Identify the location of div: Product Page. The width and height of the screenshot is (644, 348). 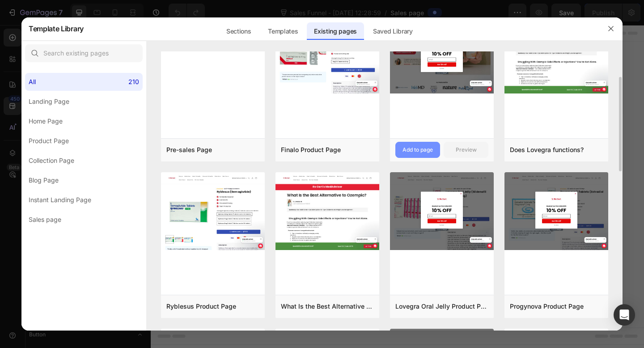
(49, 141).